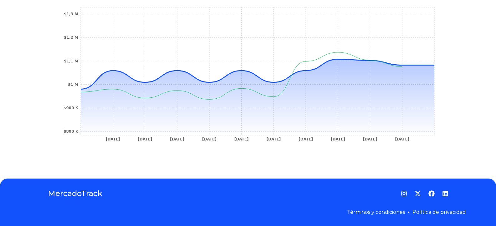 This screenshot has height=226, width=496. I want to click on tspan: $900 K, so click(71, 108).